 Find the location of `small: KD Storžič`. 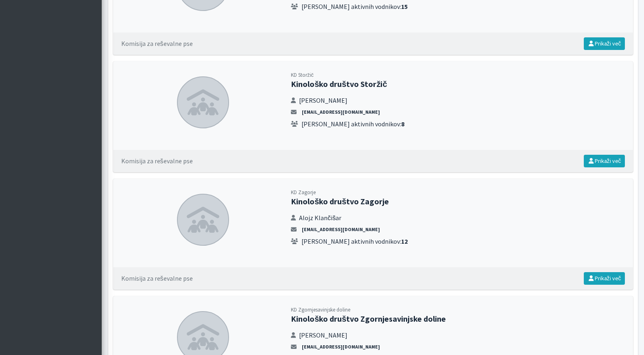

small: KD Storžič is located at coordinates (303, 75).